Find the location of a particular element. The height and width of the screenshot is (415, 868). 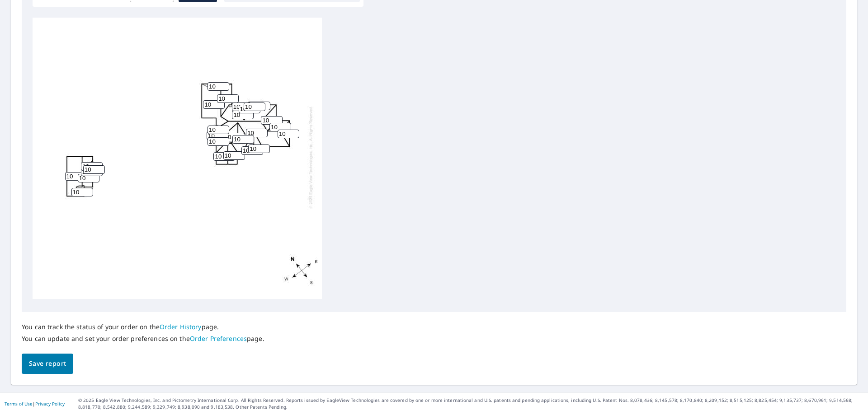

a: Order History is located at coordinates (180, 327).